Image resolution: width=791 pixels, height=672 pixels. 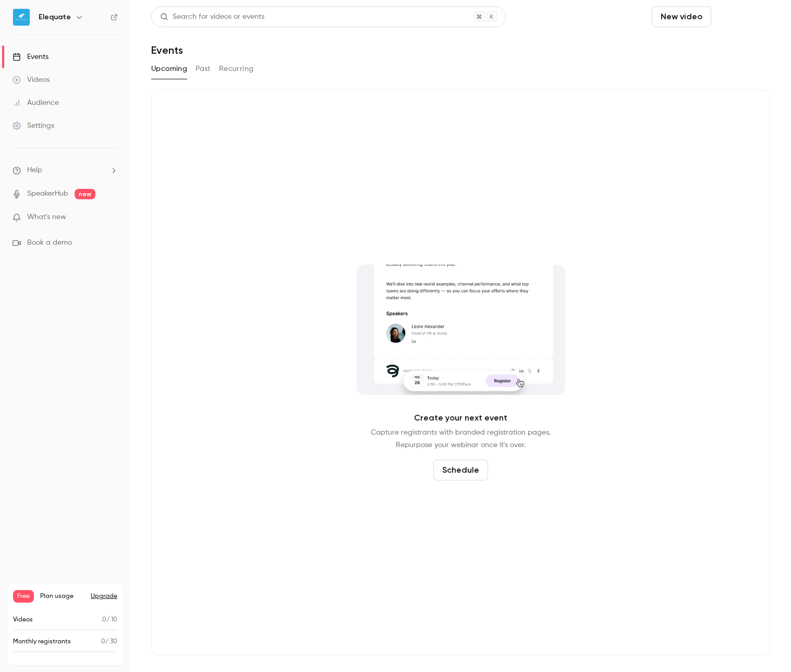 What do you see at coordinates (31, 79) in the screenshot?
I see `div: Videos` at bounding box center [31, 79].